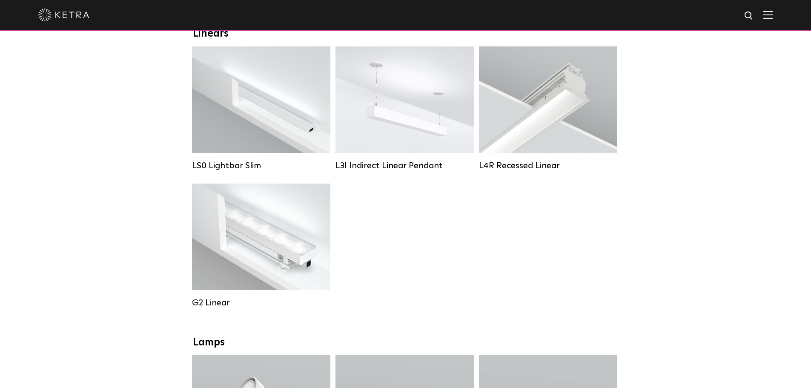  What do you see at coordinates (261, 303) in the screenshot?
I see `div: G2 Linear` at bounding box center [261, 303].